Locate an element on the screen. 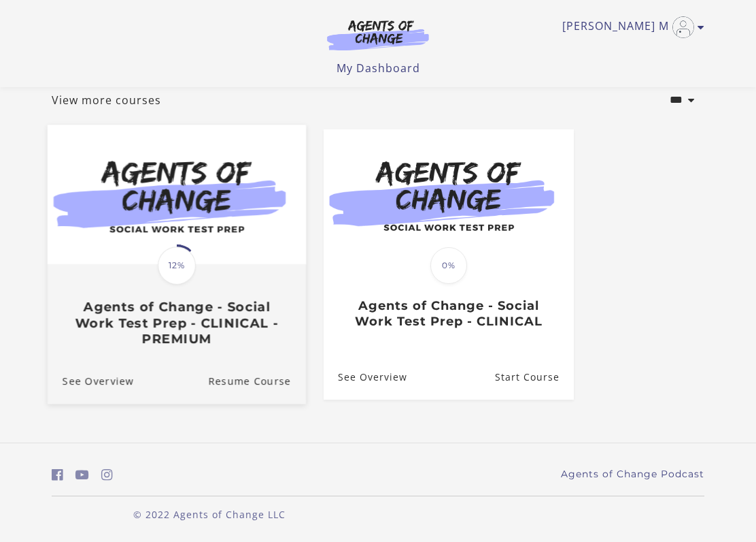 The width and height of the screenshot is (756, 542). a: Toggle menu is located at coordinates (630, 27).